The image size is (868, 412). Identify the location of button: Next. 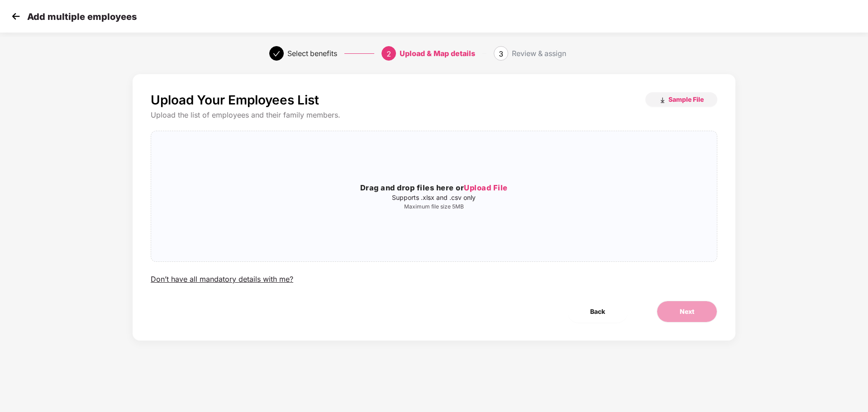
(686, 312).